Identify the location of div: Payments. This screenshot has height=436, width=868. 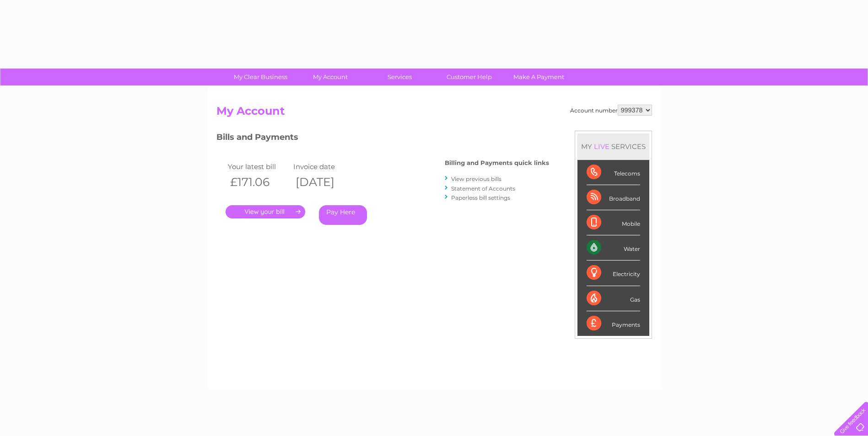
(613, 324).